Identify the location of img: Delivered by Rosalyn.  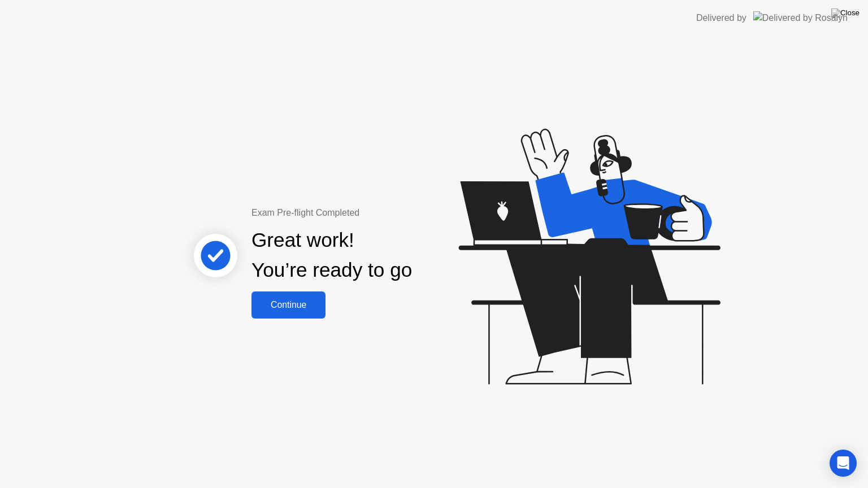
(800, 18).